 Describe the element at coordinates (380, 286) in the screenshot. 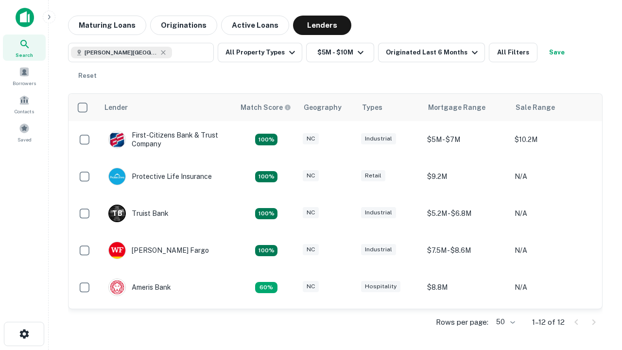

I see `div: Hospitality` at that location.